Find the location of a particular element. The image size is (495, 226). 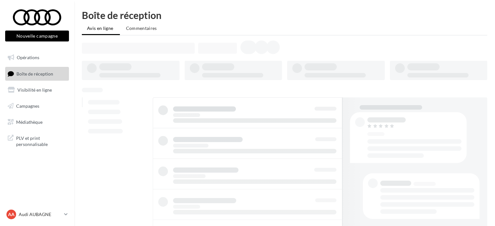

span: AA is located at coordinates (11, 215).